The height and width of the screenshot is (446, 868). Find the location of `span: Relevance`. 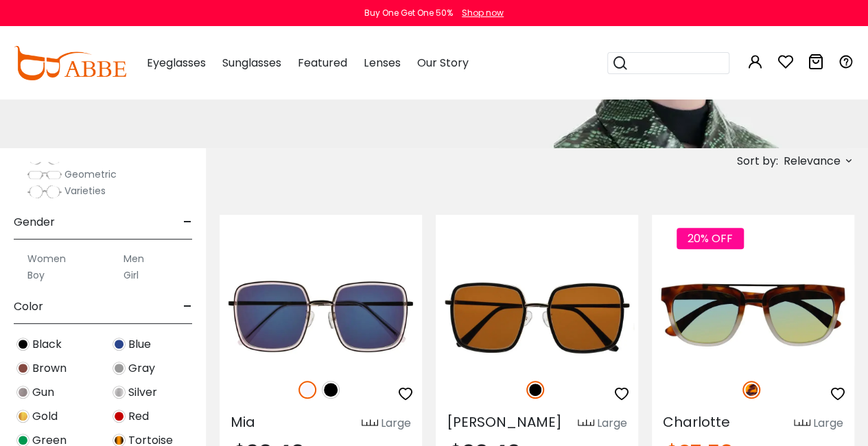

span: Relevance is located at coordinates (812, 161).